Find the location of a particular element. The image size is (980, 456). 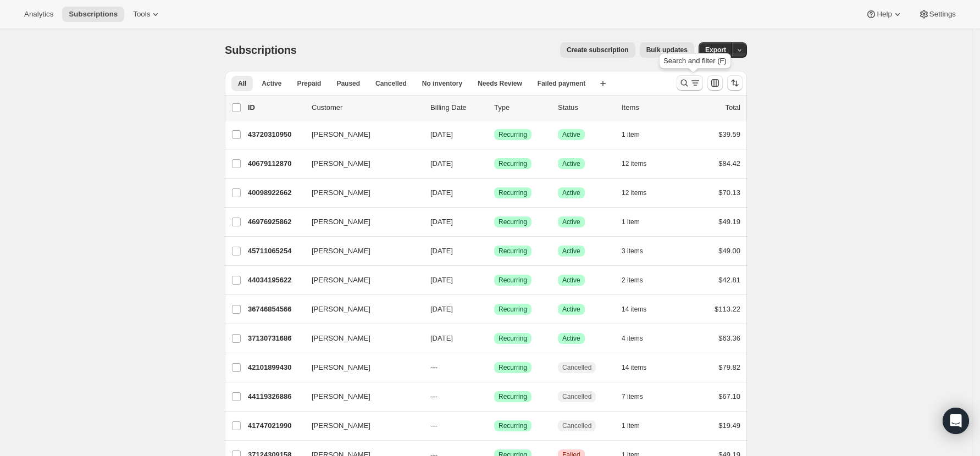

p: 37130731686 is located at coordinates (276, 339).